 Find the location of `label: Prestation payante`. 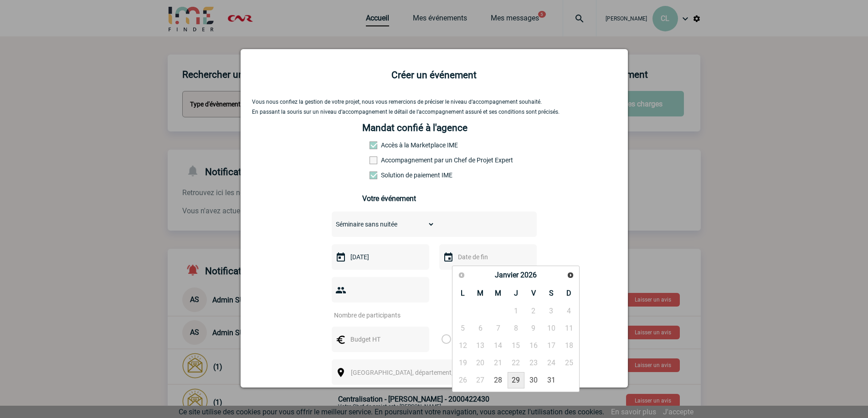

label: Prestation payante is located at coordinates (390, 160).